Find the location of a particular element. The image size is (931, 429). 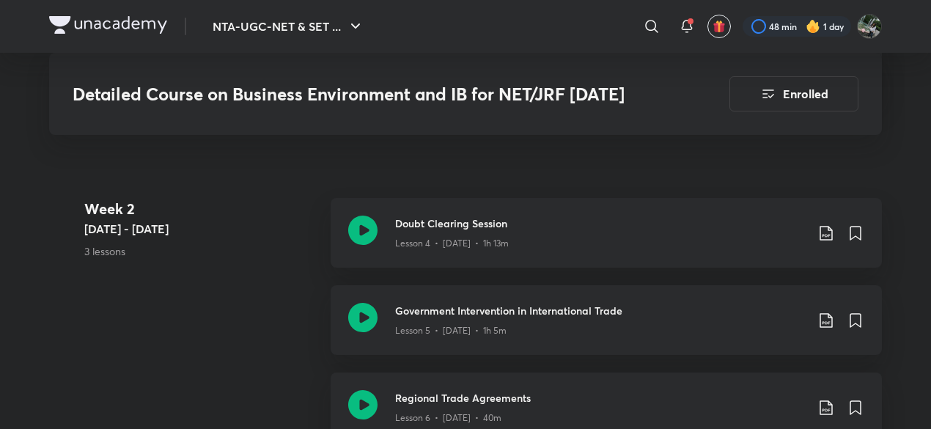

h4: Week 2 is located at coordinates (202, 209).